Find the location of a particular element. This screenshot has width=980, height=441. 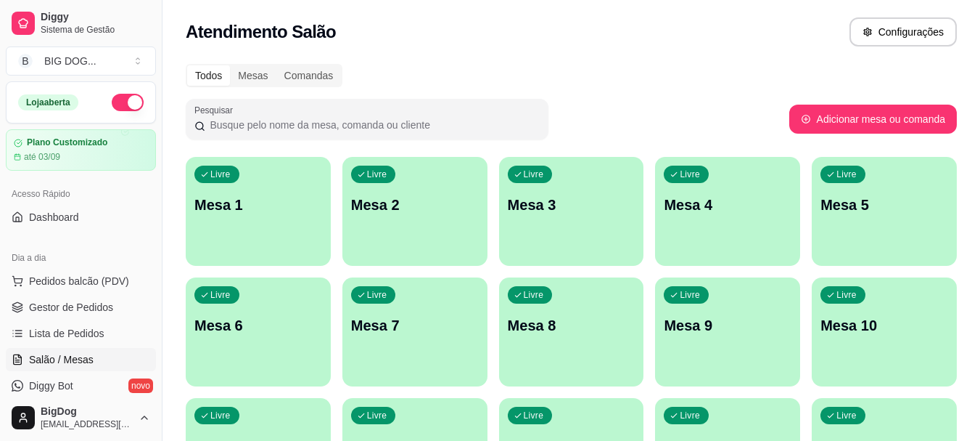

button: Select a team is located at coordinates (81, 61).